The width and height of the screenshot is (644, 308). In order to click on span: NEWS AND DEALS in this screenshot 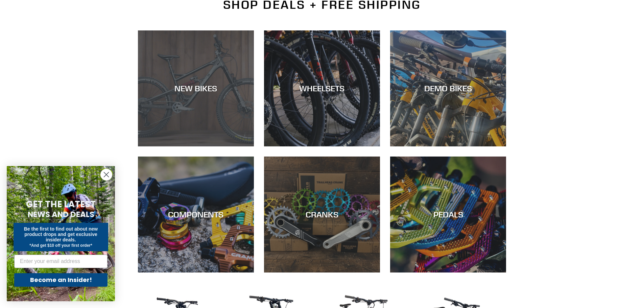, I will do `click(61, 214)`.